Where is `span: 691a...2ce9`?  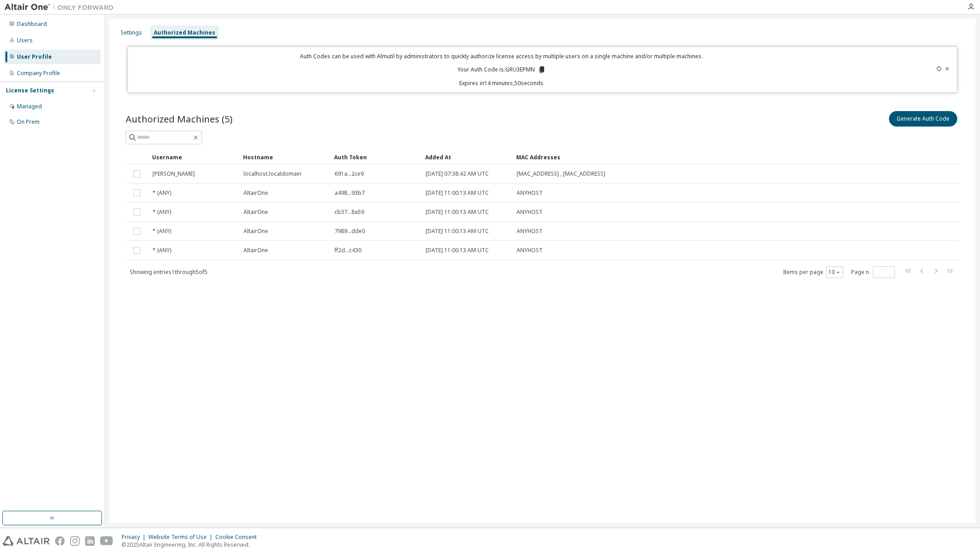 span: 691a...2ce9 is located at coordinates (349, 174).